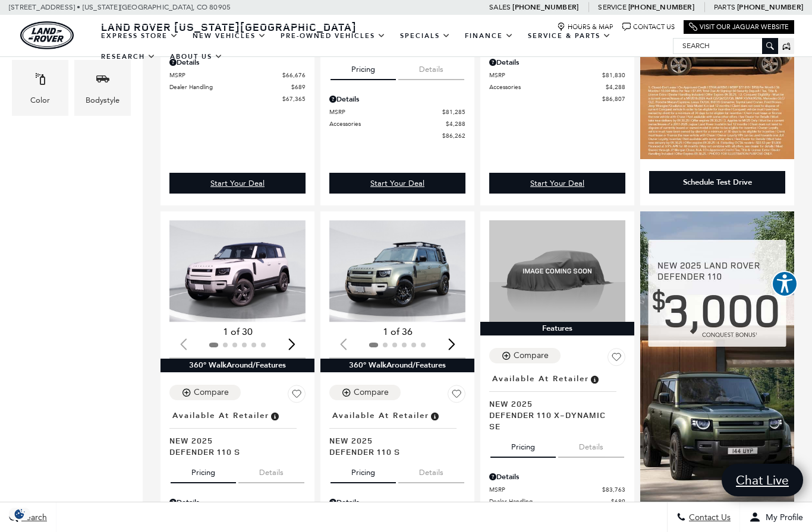  Describe the element at coordinates (397, 112) in the screenshot. I see `a: MSRP $81,285` at that location.